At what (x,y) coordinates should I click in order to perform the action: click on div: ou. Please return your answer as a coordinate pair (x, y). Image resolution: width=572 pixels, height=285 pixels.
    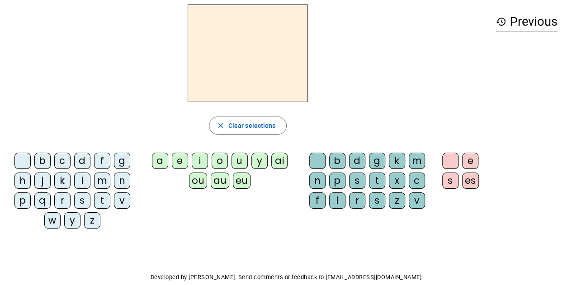
    Looking at the image, I should click on (198, 181).